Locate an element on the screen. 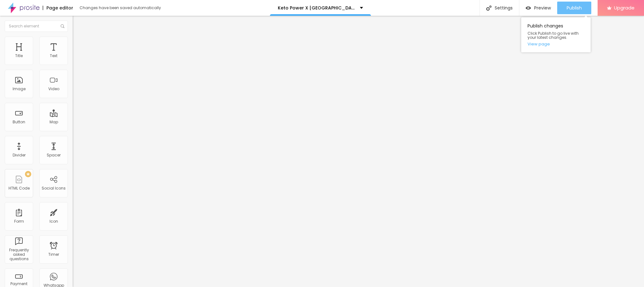 The height and width of the screenshot is (287, 644). div: Icon is located at coordinates (54, 222).